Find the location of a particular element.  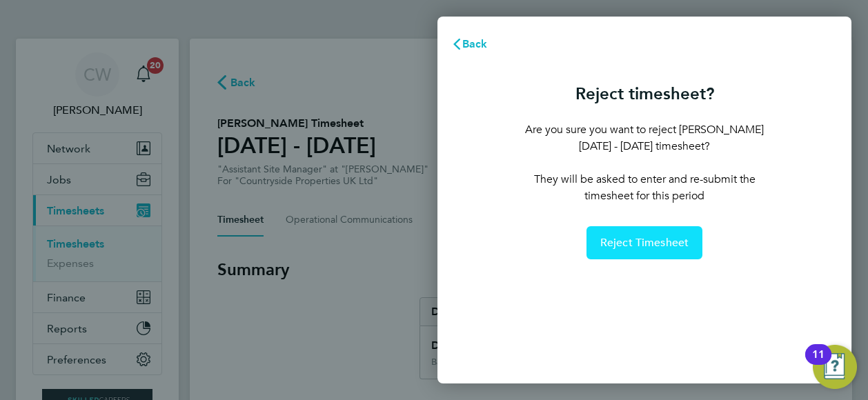

div: 11 is located at coordinates (818, 364).